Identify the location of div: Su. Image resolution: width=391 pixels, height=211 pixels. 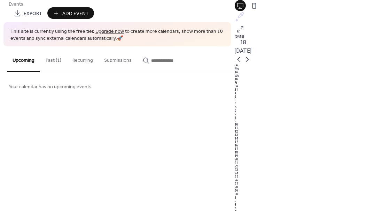
(313, 65).